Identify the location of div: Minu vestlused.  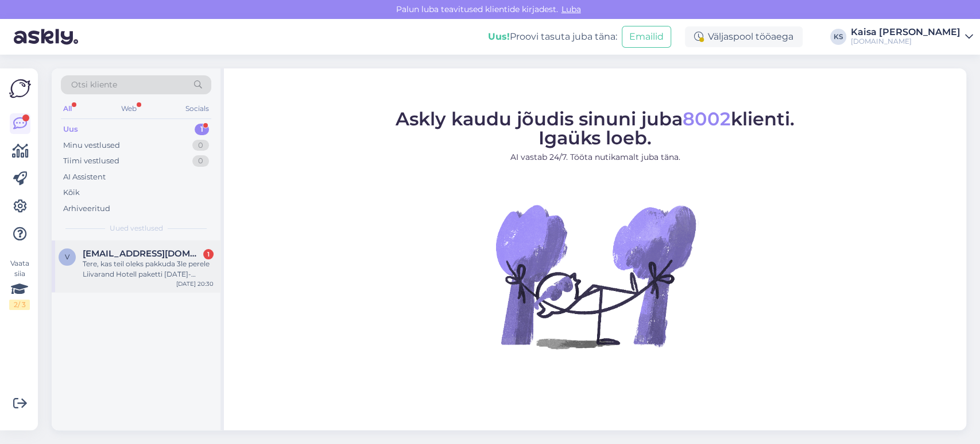
(92, 146).